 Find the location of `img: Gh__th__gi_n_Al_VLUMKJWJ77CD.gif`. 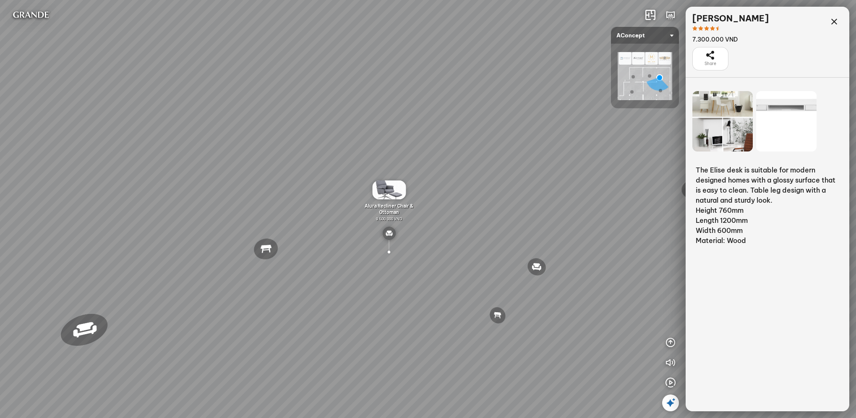

img: Gh__th__gi_n_Al_VLUMKJWJ77CD.gif is located at coordinates (389, 190).